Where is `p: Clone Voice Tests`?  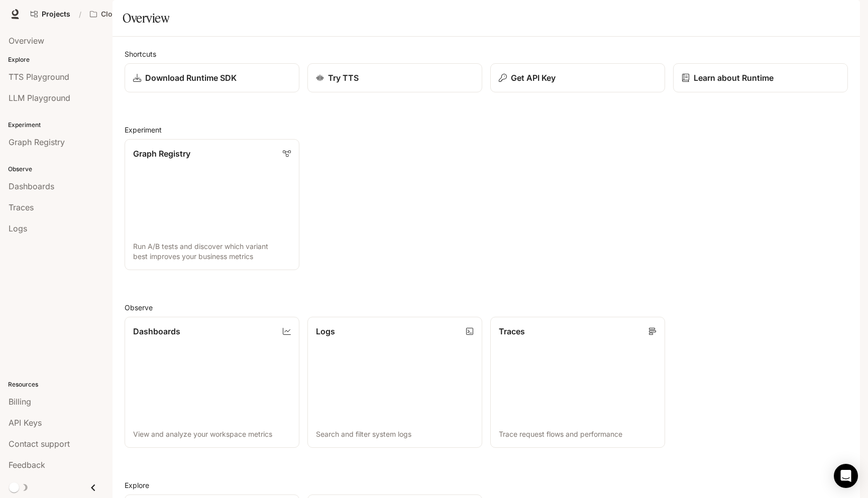
p: Clone Voice Tests is located at coordinates (129, 14).